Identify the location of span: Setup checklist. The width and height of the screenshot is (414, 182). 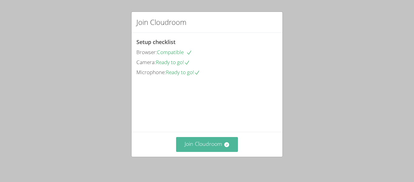
(156, 42).